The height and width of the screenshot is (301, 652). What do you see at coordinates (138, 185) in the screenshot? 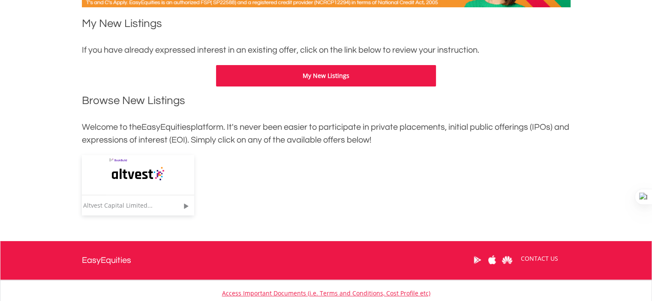
I see `a: Altvest Capital Limited...` at bounding box center [138, 185].